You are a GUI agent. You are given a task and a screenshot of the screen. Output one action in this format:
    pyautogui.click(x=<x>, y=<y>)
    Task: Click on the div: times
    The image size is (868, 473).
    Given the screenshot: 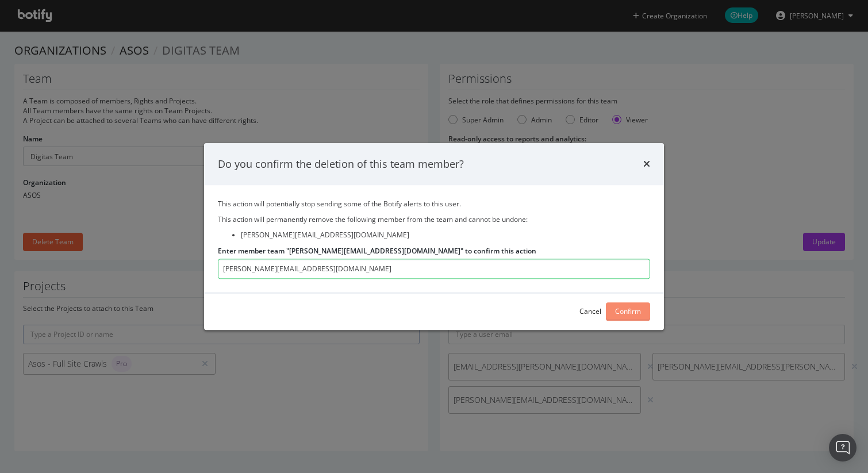 What is the action you would take?
    pyautogui.click(x=647, y=165)
    